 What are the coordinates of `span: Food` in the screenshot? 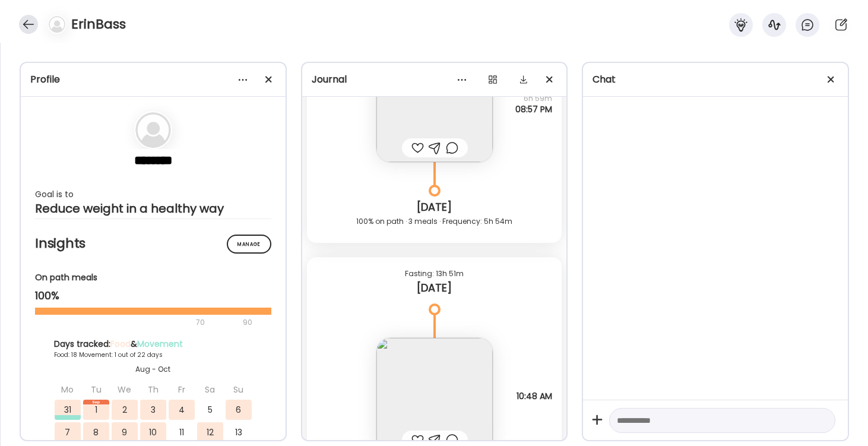 It's located at (121, 344).